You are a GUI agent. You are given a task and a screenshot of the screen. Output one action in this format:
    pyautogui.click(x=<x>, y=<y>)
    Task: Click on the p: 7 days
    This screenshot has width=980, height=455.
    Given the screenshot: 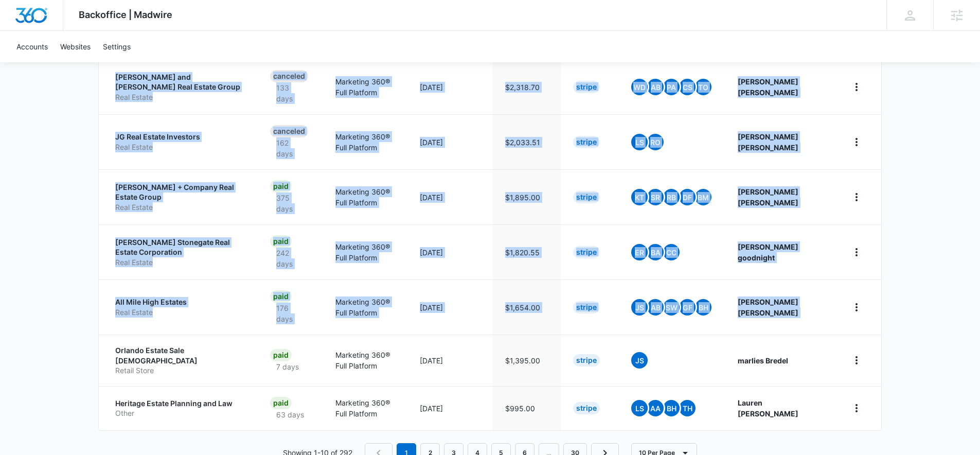 What is the action you would take?
    pyautogui.click(x=287, y=366)
    